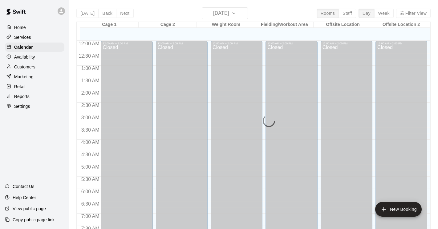 This screenshot has height=229, width=438. I want to click on div: Weight Room, so click(226, 25).